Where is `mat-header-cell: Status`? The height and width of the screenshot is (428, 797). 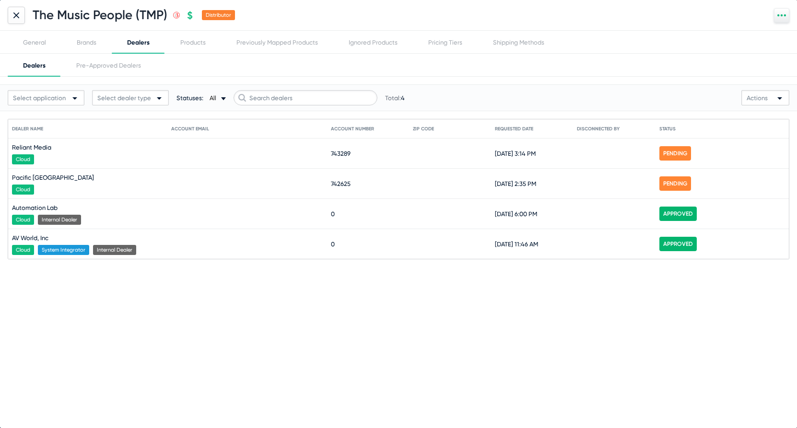
mat-header-cell: Status is located at coordinates (698, 129).